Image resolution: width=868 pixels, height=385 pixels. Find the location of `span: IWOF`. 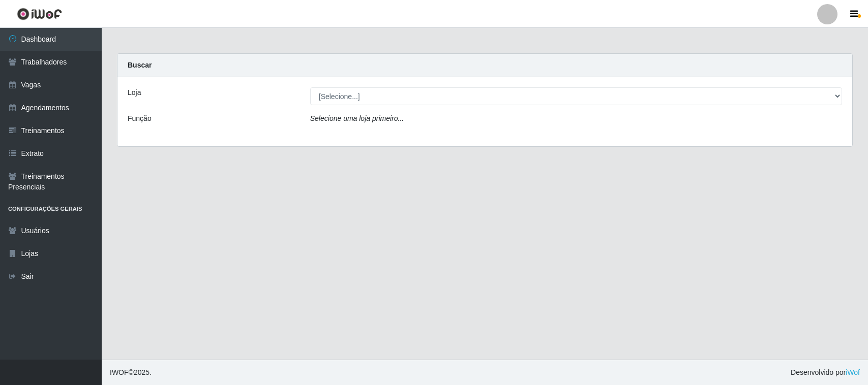

span: IWOF is located at coordinates (119, 373).